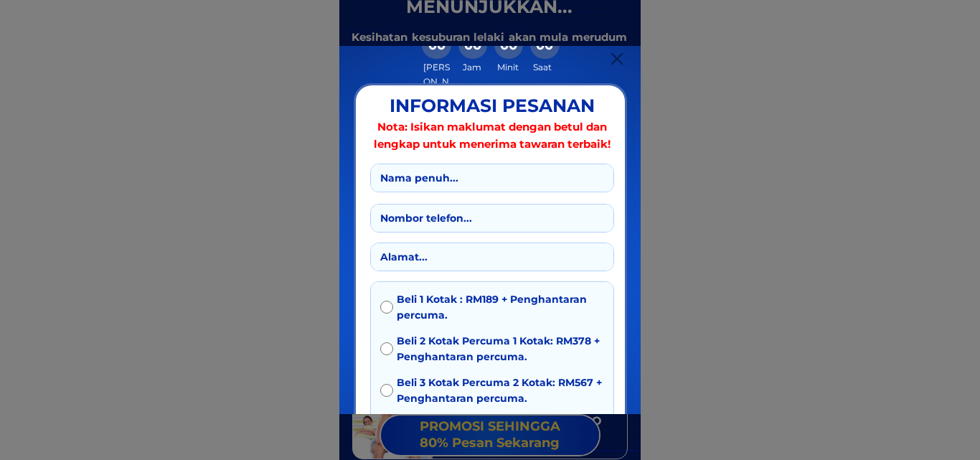 The width and height of the screenshot is (980, 460). I want to click on input: Nombor telefon..., so click(492, 218).